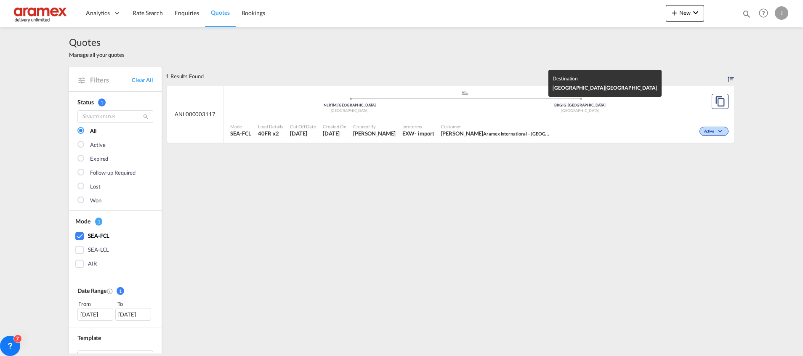 Image resolution: width=803 pixels, height=356 pixels. I want to click on span: 40FR x 2, so click(271, 133).